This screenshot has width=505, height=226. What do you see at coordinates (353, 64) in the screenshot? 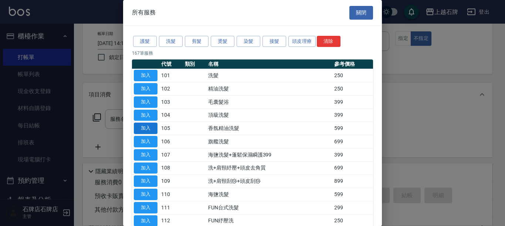
I see `th: 參考價格` at bounding box center [353, 64].